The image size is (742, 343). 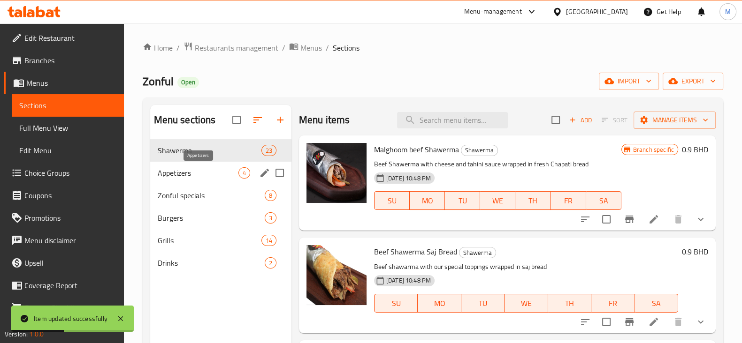 I want to click on span: Branch specific, so click(x=653, y=150).